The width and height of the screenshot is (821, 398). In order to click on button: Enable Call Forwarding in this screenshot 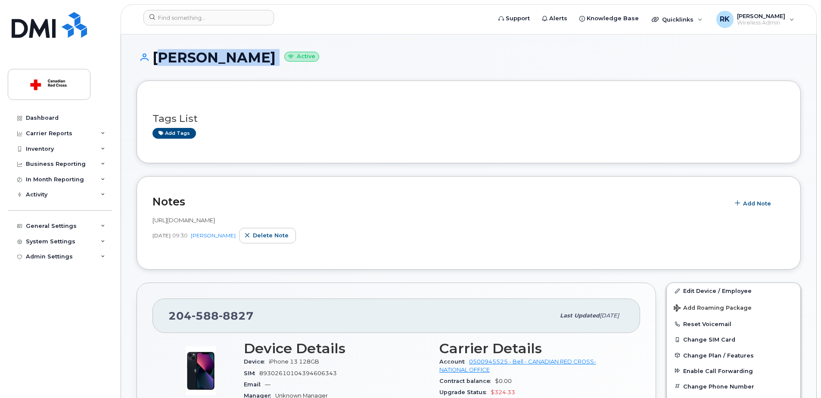, I will do `click(734, 371)`.